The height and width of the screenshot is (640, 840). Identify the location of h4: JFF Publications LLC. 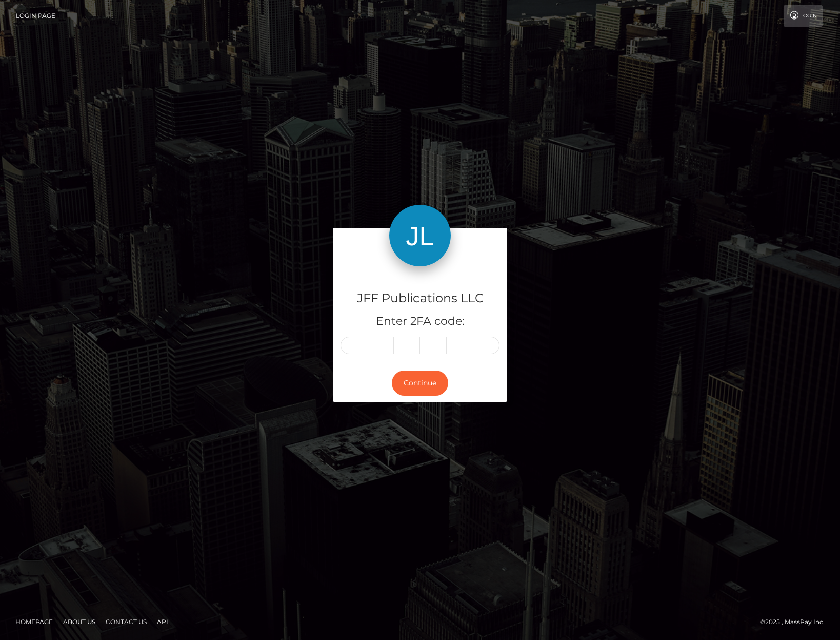
(420, 298).